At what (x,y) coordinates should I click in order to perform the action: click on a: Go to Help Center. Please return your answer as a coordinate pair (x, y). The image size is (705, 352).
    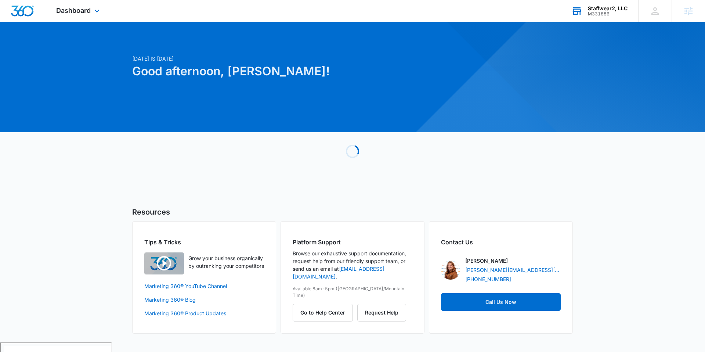
    Looking at the image, I should click on (325, 312).